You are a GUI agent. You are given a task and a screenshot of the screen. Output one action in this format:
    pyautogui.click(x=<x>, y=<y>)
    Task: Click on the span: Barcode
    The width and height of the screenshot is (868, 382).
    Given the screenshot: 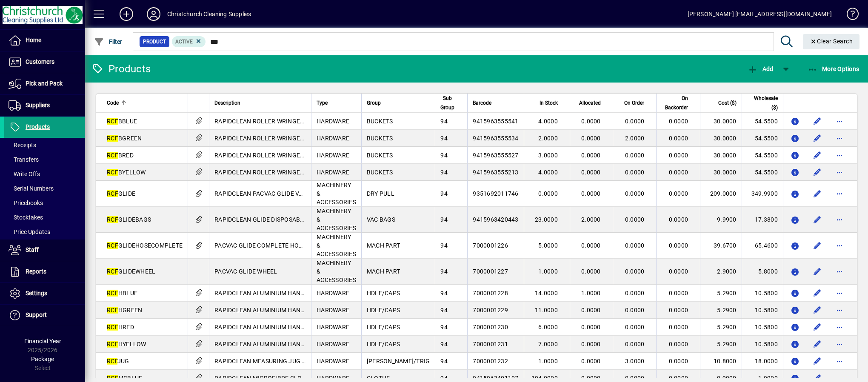 What is the action you would take?
    pyautogui.click(x=482, y=103)
    